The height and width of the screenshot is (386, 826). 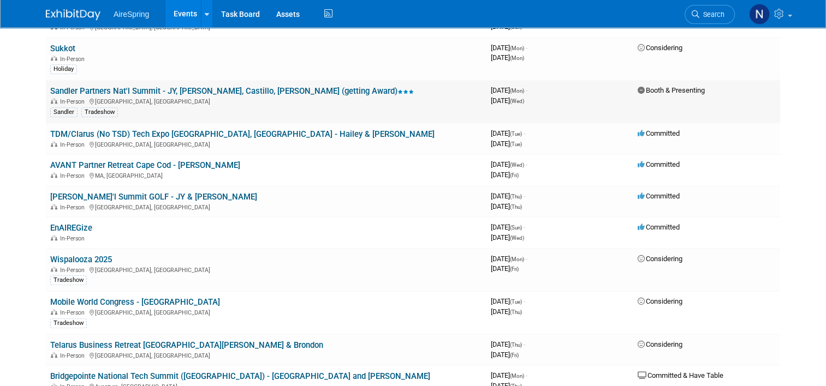 What do you see at coordinates (81, 260) in the screenshot?
I see `a: Wispalooza 2025` at bounding box center [81, 260].